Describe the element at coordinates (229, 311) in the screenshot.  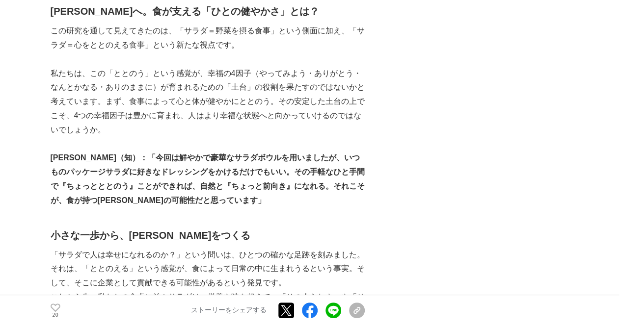
I see `p: ストーリーをシェアする` at that location.